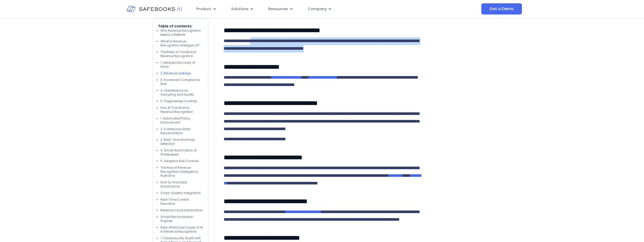 This screenshot has width=644, height=242. I want to click on p: Table of contents:, so click(180, 26).